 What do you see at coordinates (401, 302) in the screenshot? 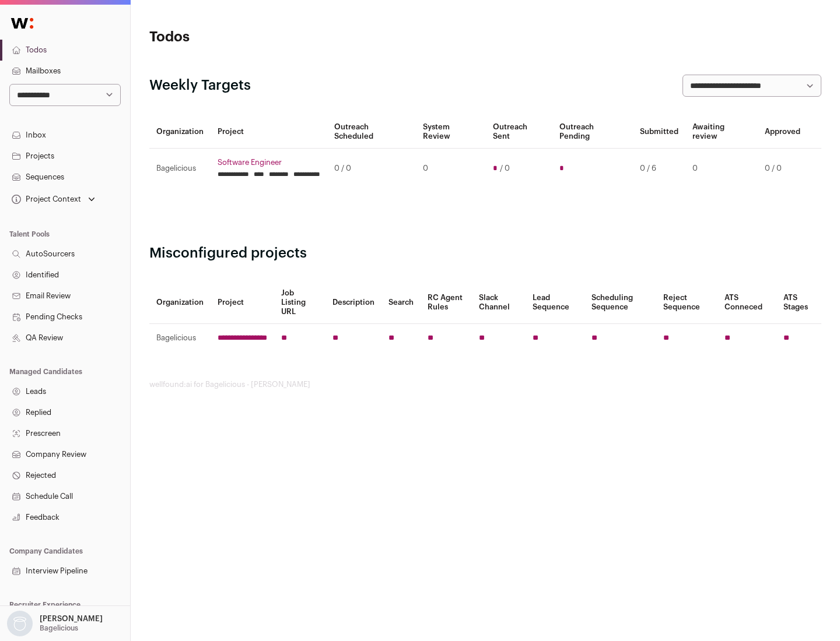
I see `th: Search` at bounding box center [401, 302].